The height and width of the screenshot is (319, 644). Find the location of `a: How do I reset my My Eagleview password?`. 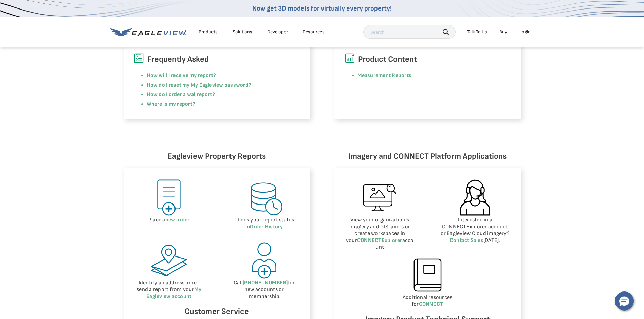

a: How do I reset my My Eagleview password? is located at coordinates (199, 85).